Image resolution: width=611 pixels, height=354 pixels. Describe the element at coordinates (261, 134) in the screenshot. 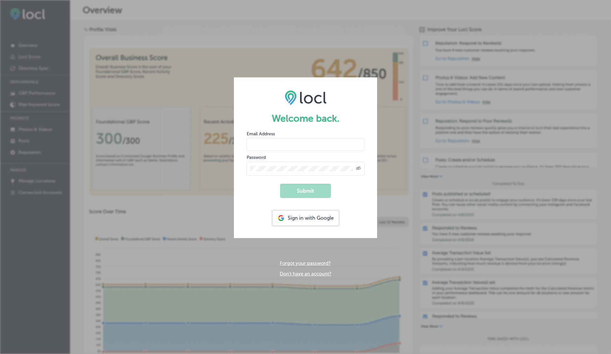

I see `label: Email Address` at that location.